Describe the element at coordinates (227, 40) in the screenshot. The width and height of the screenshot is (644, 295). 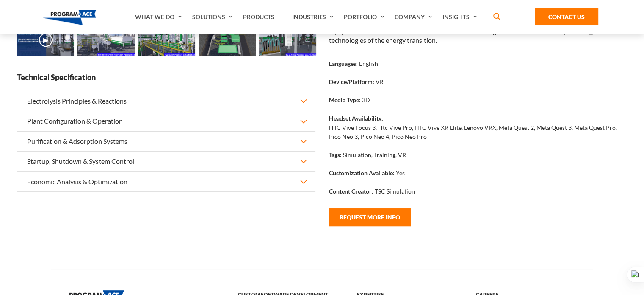
I see `img: Green Hydrogen Production Simulation VR Training - Preview 3` at that location.